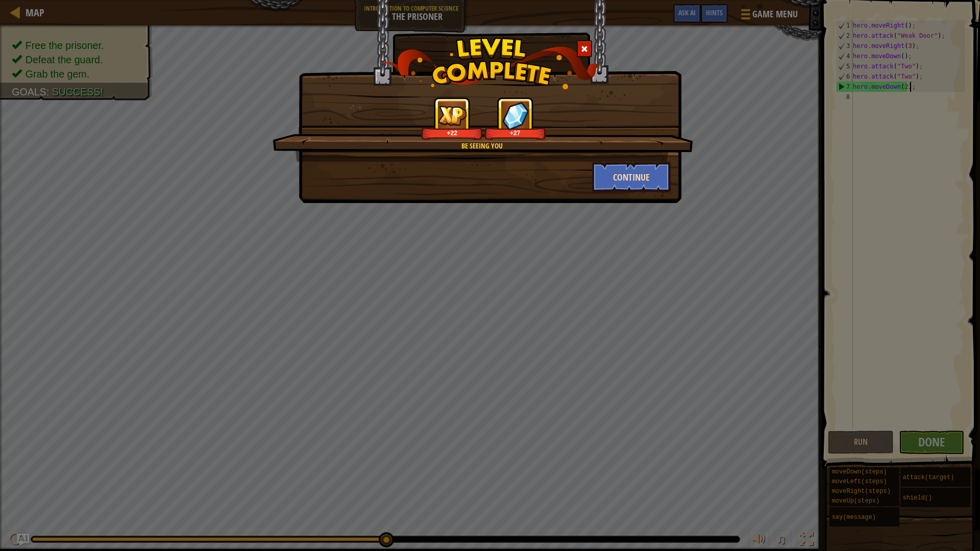  Describe the element at coordinates (451, 132) in the screenshot. I see `div: +22` at that location.